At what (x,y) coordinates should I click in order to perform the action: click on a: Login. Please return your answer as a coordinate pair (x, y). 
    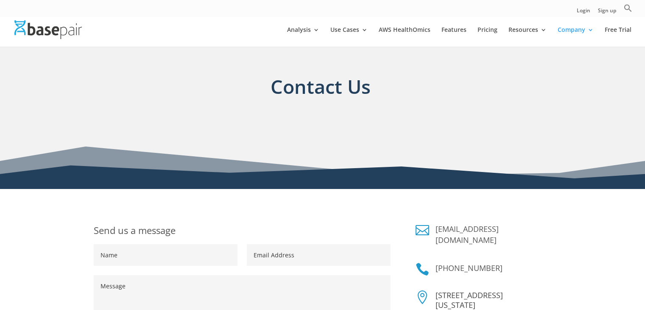
    Looking at the image, I should click on (584, 12).